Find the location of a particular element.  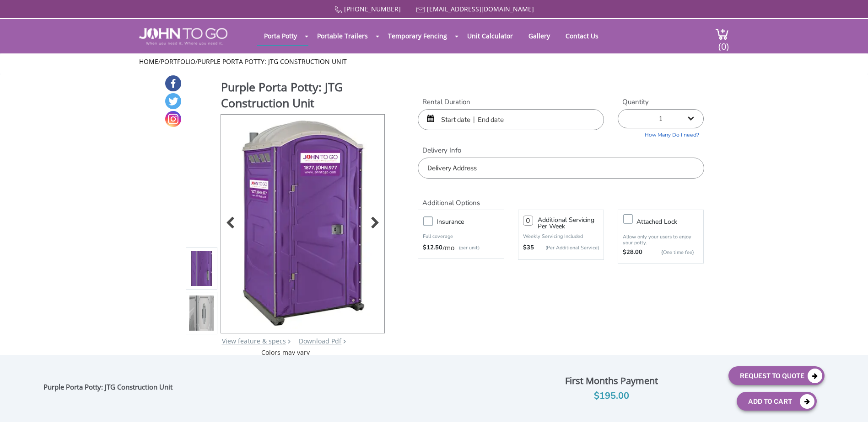

a: Porta Potty is located at coordinates (280, 36).